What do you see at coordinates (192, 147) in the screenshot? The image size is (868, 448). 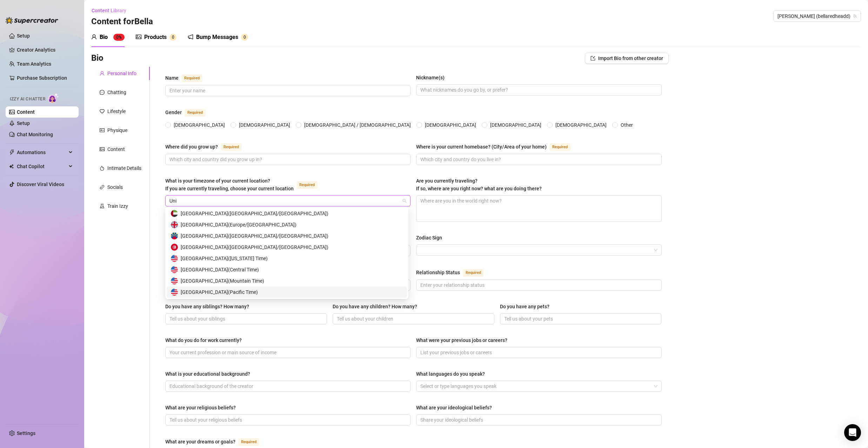 I see `div: Where did you grow up?` at bounding box center [192, 147].